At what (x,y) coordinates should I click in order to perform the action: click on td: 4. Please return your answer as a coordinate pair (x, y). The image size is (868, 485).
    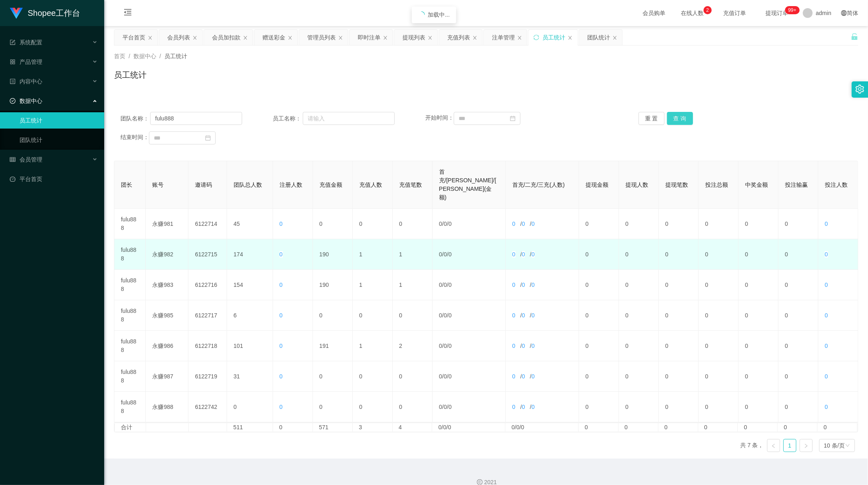
    Looking at the image, I should click on (413, 427).